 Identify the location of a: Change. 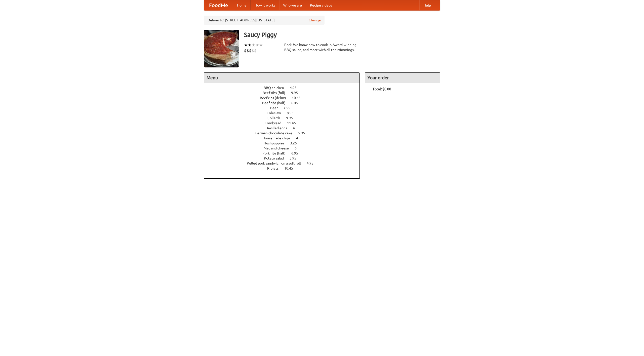
(315, 20).